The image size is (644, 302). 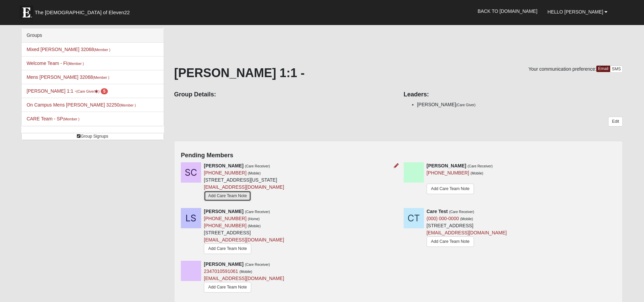 What do you see at coordinates (437, 211) in the screenshot?
I see `strong: Care Test` at bounding box center [437, 211].